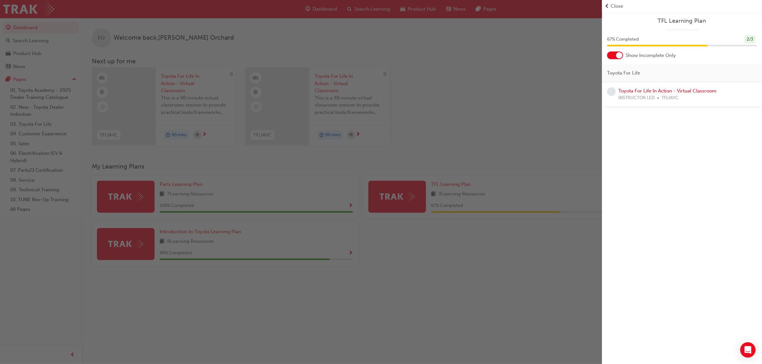  What do you see at coordinates (611, 91) in the screenshot?
I see `span: learningRecordVerb_NONE-icon` at bounding box center [611, 91].